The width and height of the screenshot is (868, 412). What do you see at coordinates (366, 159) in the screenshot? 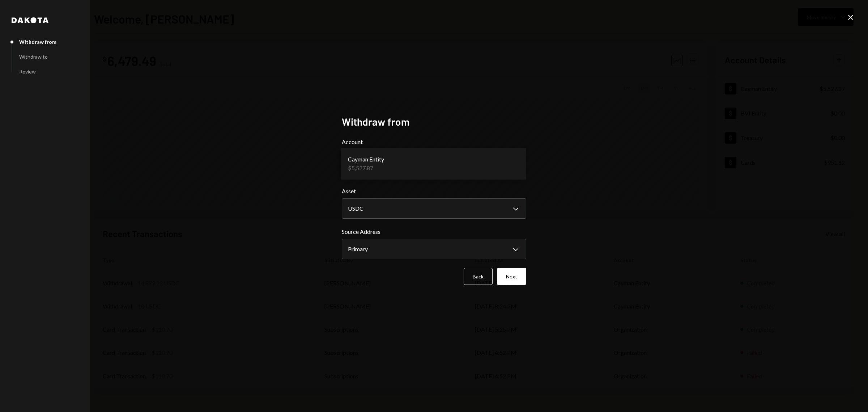
I see `div: Cayman Entity` at bounding box center [366, 159].